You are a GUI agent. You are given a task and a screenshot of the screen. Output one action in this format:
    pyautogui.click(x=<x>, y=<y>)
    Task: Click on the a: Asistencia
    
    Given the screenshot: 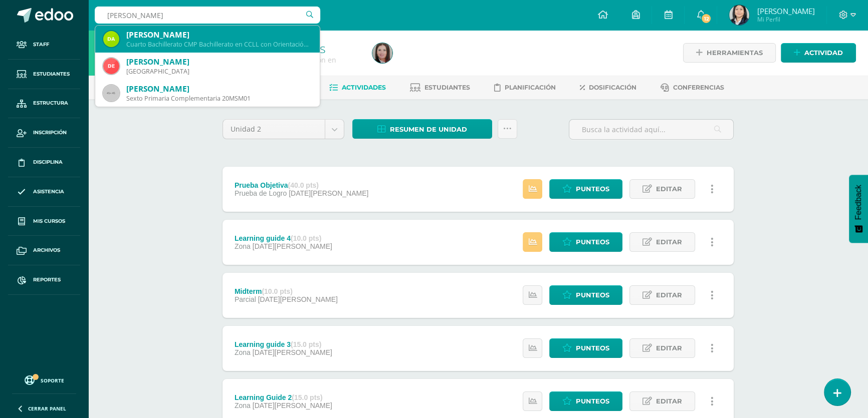 What is the action you would take?
    pyautogui.click(x=44, y=192)
    